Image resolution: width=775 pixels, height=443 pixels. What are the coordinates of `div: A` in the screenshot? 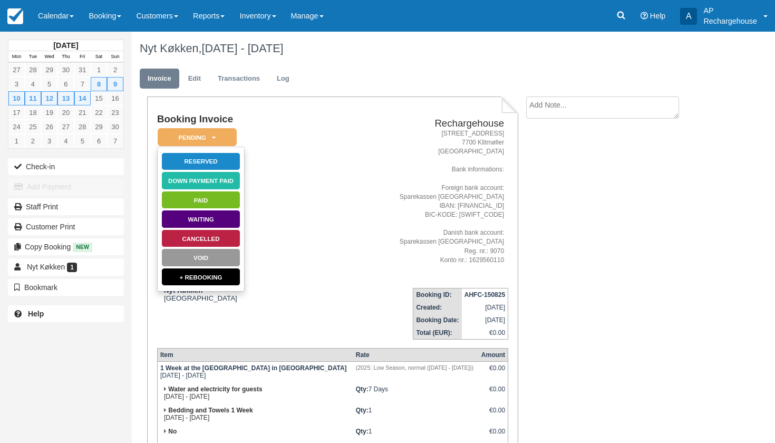 It's located at (689, 16).